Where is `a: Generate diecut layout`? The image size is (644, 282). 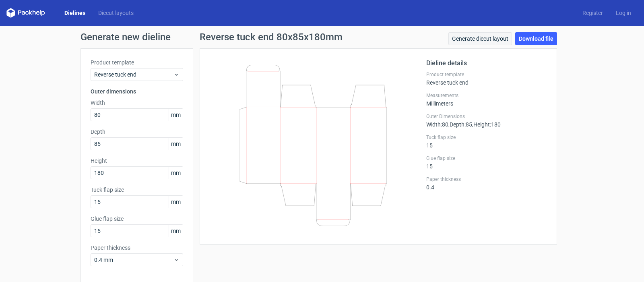
a: Generate diecut layout is located at coordinates (480, 39).